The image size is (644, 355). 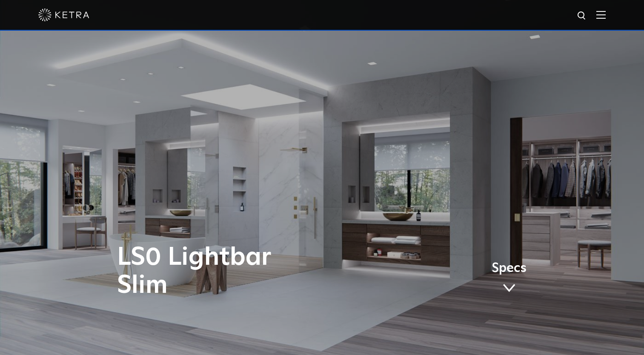 What do you see at coordinates (509, 279) in the screenshot?
I see `a: Specs` at bounding box center [509, 279].